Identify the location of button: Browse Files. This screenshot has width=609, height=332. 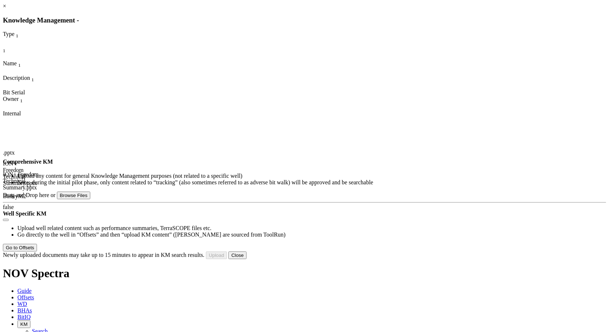
(74, 195).